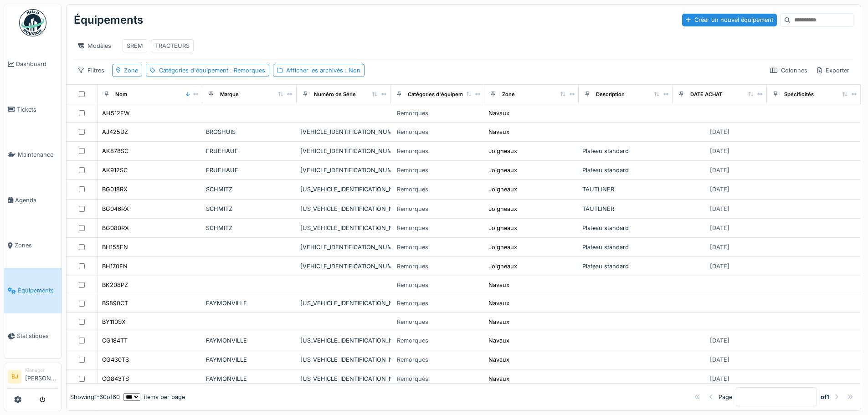  What do you see at coordinates (41, 370) in the screenshot?
I see `div: Manager` at bounding box center [41, 370].